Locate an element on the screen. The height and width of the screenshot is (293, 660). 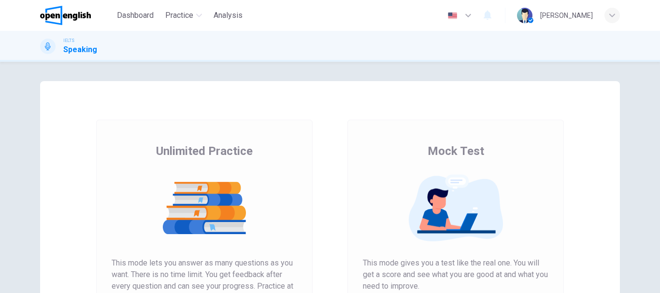
button: Practice is located at coordinates (184, 15).